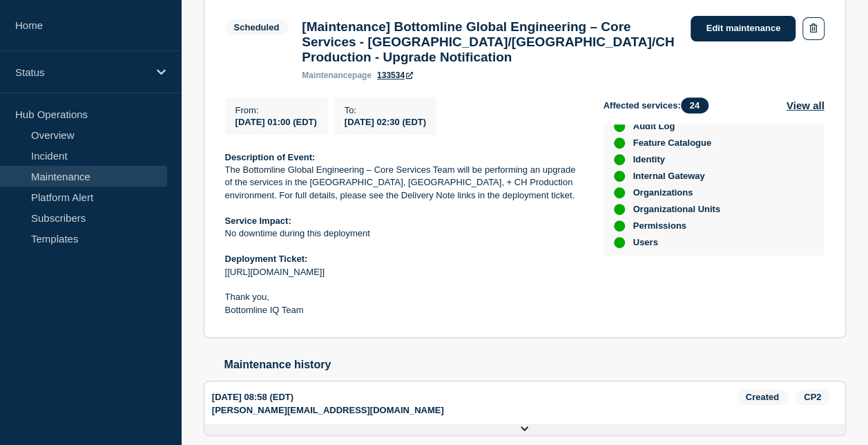  What do you see at coordinates (660, 226) in the screenshot?
I see `span: Permissions` at bounding box center [660, 226].